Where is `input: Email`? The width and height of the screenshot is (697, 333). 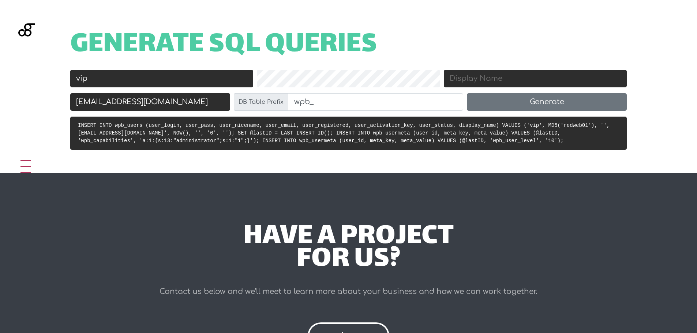 input: Email is located at coordinates (150, 102).